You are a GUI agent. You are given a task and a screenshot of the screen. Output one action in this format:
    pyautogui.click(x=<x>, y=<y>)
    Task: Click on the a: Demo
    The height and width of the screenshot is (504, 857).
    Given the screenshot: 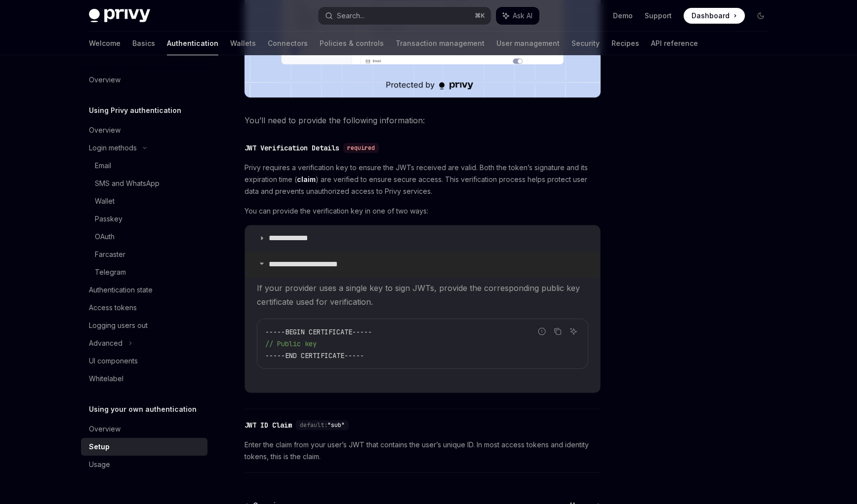 What is the action you would take?
    pyautogui.click(x=623, y=16)
    